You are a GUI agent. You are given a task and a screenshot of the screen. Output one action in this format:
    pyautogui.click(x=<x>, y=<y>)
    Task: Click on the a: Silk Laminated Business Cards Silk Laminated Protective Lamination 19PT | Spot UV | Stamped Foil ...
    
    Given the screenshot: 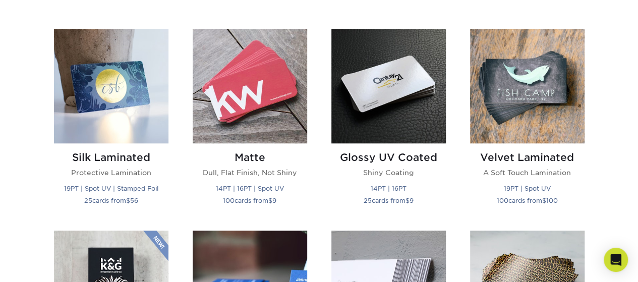 What is the action you would take?
    pyautogui.click(x=111, y=123)
    